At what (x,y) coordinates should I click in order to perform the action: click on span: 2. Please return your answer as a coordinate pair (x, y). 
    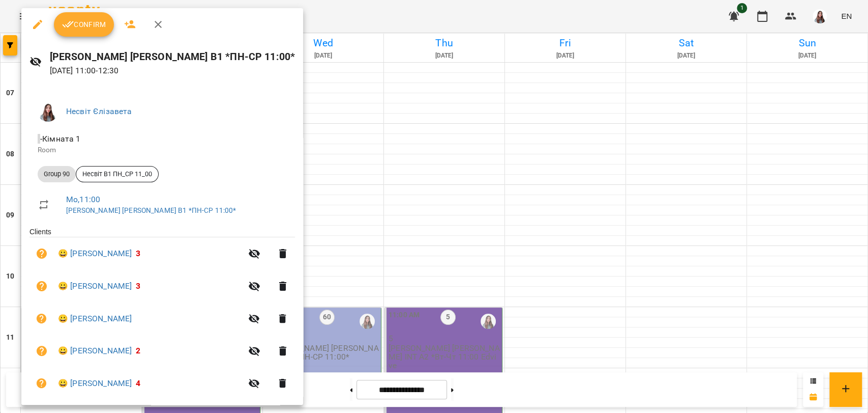
    Looking at the image, I should click on (138, 350).